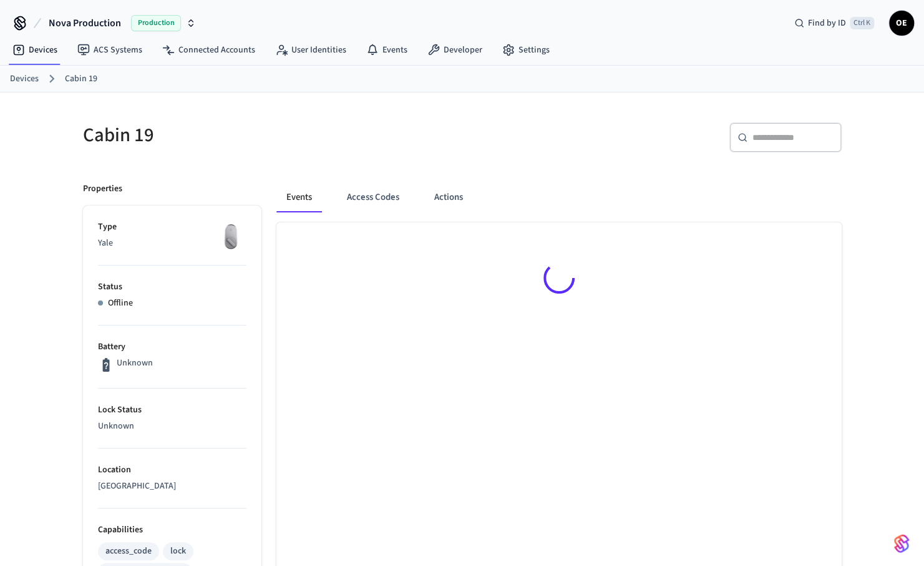 This screenshot has width=924, height=566. Describe the element at coordinates (526, 50) in the screenshot. I see `a: Settings` at that location.